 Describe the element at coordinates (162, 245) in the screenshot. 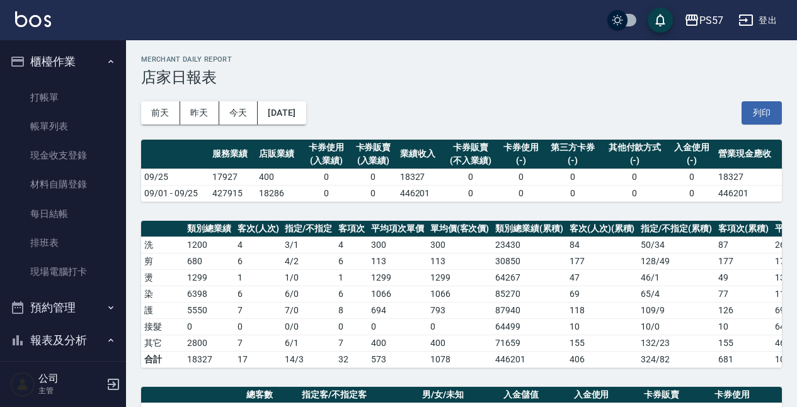

I see `td: 洗` at that location.